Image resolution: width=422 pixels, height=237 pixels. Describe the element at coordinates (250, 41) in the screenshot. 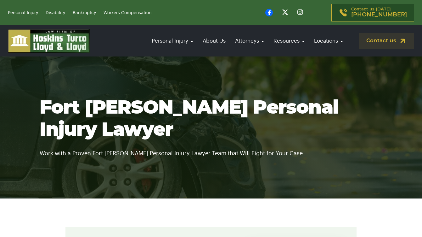

I see `a: Attorneys` at that location.